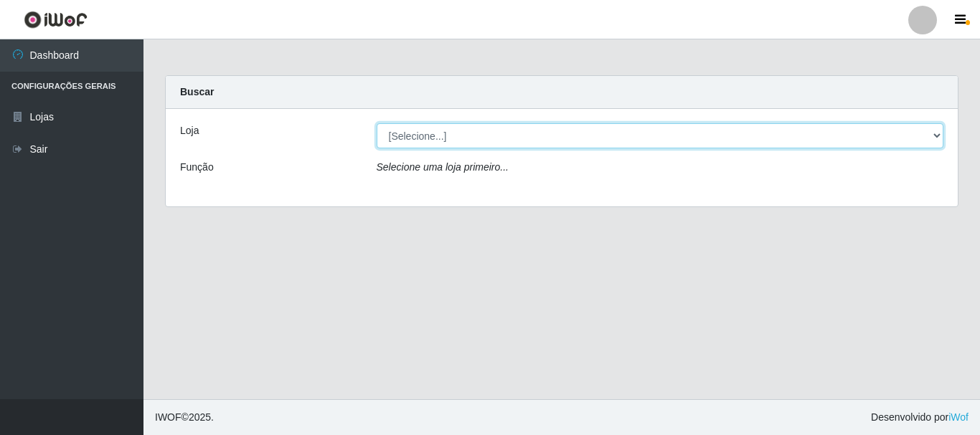  Describe the element at coordinates (196, 167) in the screenshot. I see `label: Função` at that location.